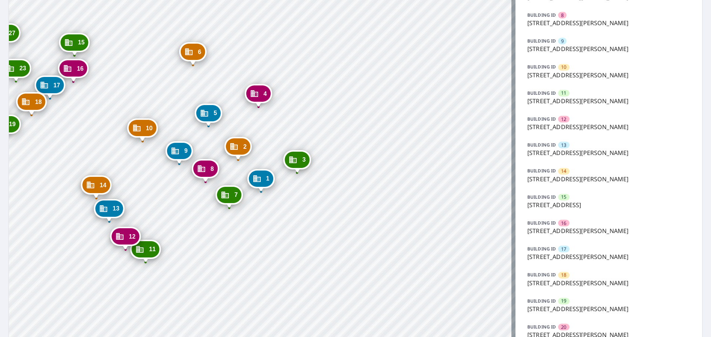 The image size is (711, 337). What do you see at coordinates (564, 327) in the screenshot?
I see `span: 20` at bounding box center [564, 327].